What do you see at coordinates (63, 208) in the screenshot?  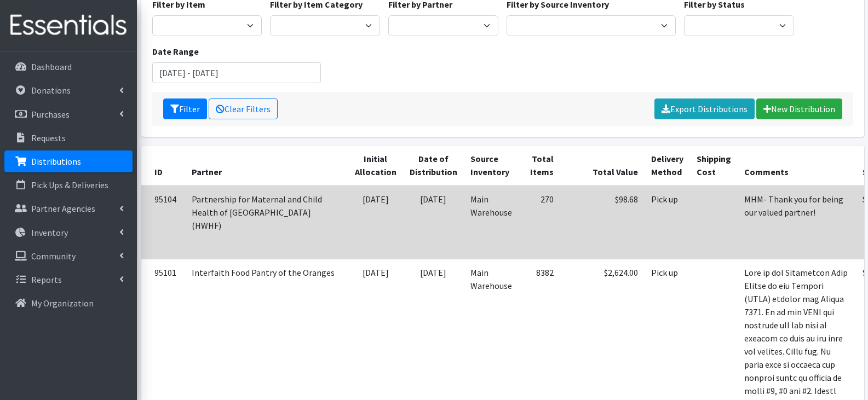 I see `p: Partner Agencies` at bounding box center [63, 208].